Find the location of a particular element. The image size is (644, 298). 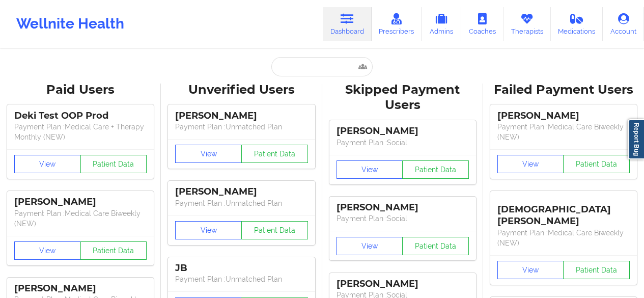

a: Dashboard is located at coordinates (348, 24).